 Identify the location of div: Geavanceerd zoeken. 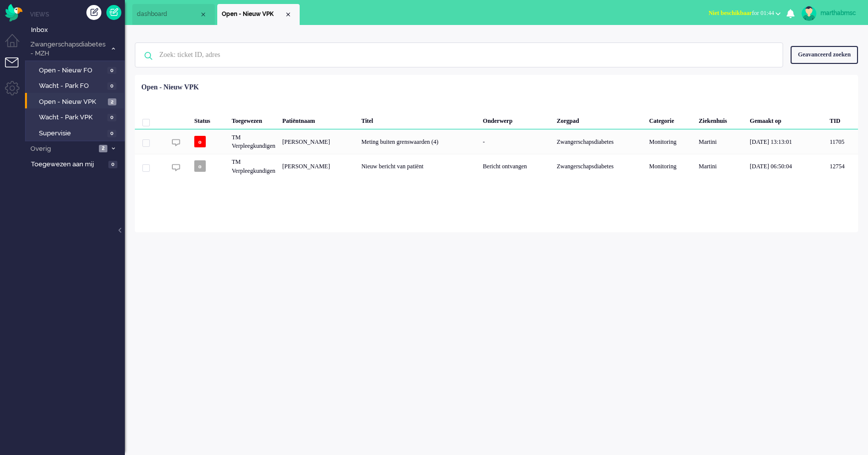
(824, 55).